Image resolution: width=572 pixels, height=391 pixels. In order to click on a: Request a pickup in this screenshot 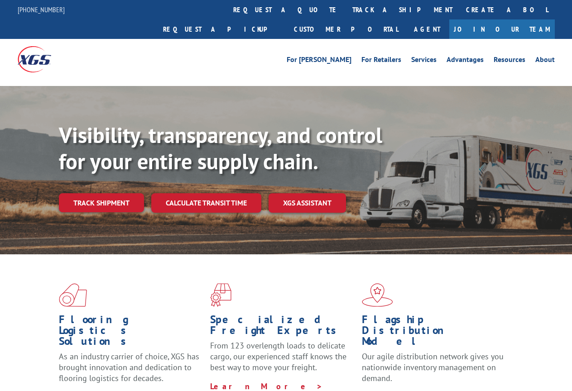, I will do `click(222, 29)`.